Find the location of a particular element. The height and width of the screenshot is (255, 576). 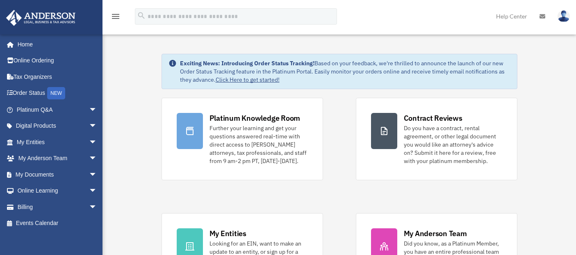

a: Events Calendar is located at coordinates (57, 223).